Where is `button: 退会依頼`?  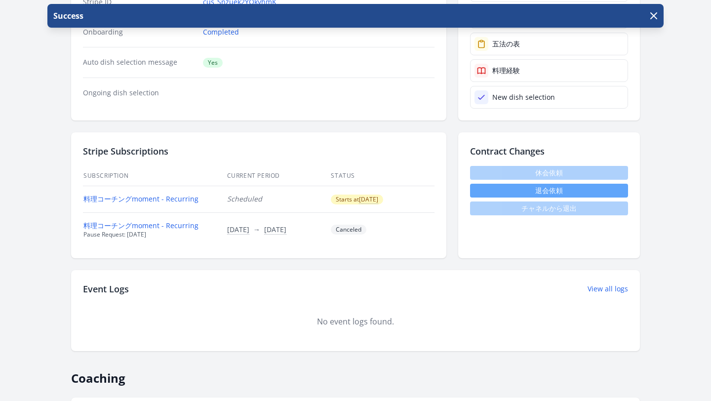 button: 退会依頼 is located at coordinates (549, 191).